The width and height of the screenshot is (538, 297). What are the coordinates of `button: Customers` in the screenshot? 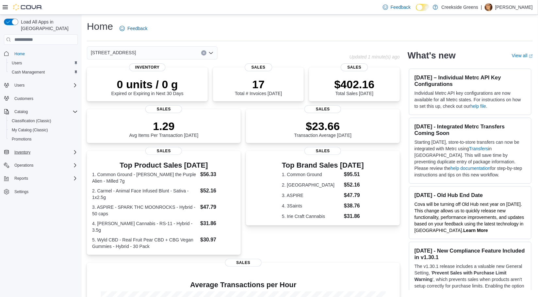 It's located at (41, 98).